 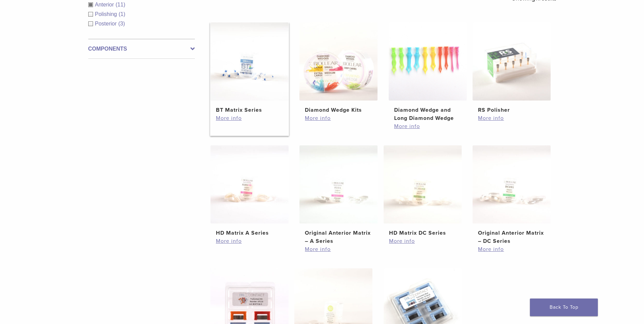 What do you see at coordinates (512, 110) in the screenshot?
I see `h2: RS Polisher` at bounding box center [512, 110].